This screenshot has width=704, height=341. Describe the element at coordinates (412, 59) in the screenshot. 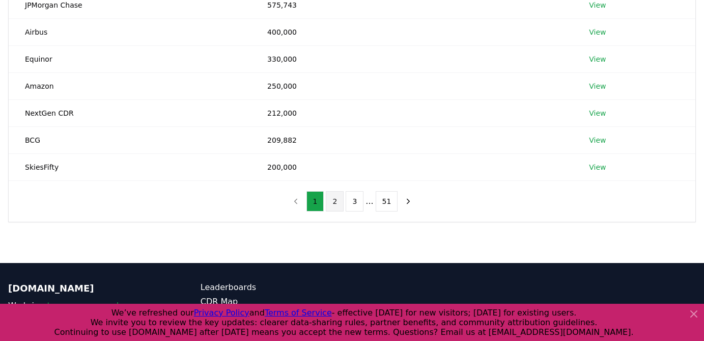

I see `td: 330,000` at that location.